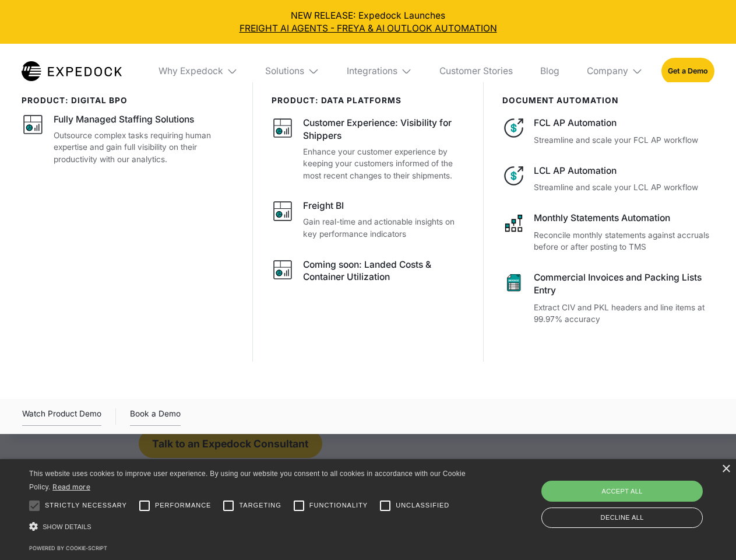  What do you see at coordinates (384, 130) in the screenshot?
I see `div: Customer Experience: Visibility for Shippers` at bounding box center [384, 130].